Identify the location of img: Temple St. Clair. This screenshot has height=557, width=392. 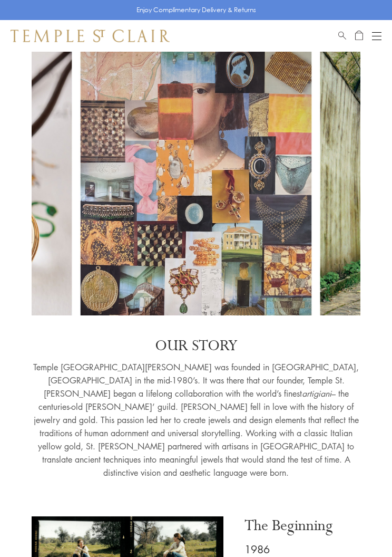
(90, 36).